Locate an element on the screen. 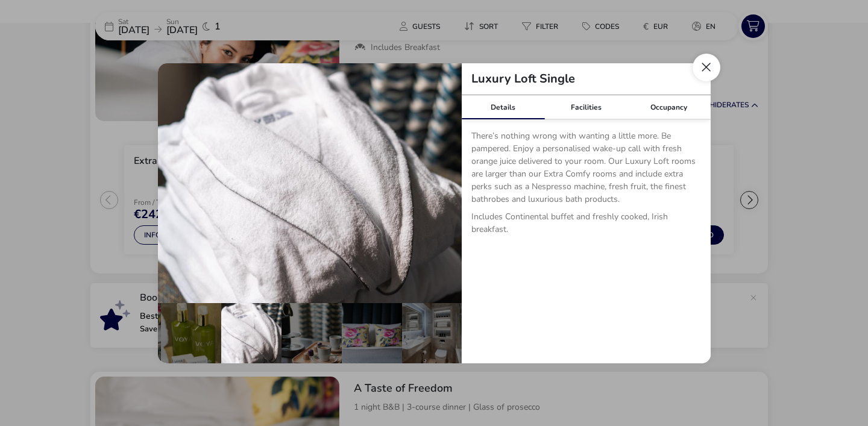 The width and height of the screenshot is (868, 426). h2: Luxury Loft Single is located at coordinates (524, 79).